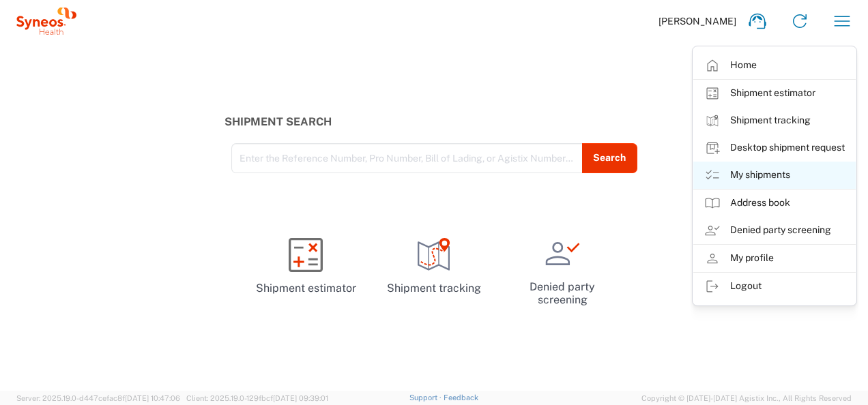 This screenshot has width=868, height=405. I want to click on button: Search, so click(609, 158).